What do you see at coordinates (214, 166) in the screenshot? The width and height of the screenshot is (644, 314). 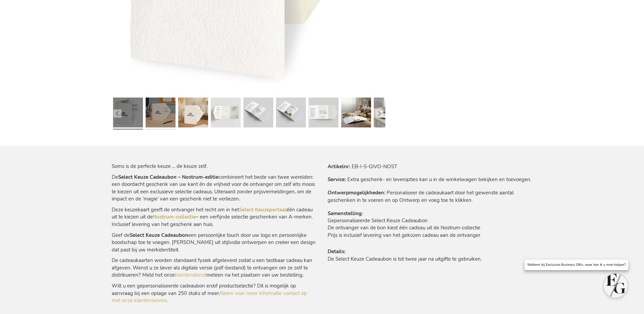 I see `p: Soms is de perfecte keuze ... de keuze zelf.` at bounding box center [214, 166].